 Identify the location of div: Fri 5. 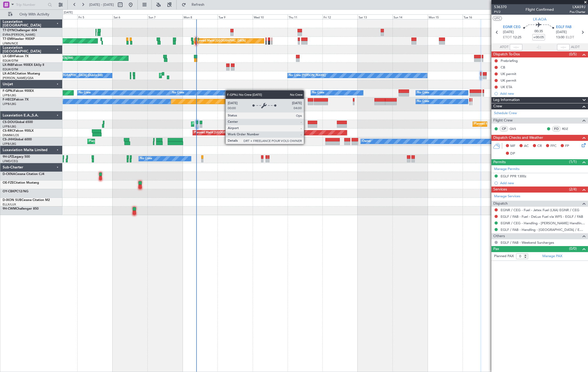
(95, 17).